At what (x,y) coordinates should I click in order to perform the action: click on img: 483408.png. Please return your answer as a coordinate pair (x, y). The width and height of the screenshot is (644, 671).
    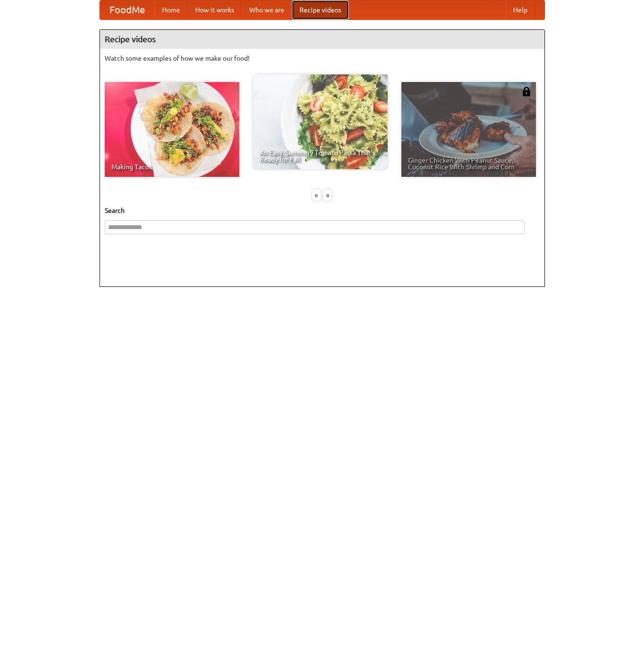
    Looking at the image, I should click on (527, 92).